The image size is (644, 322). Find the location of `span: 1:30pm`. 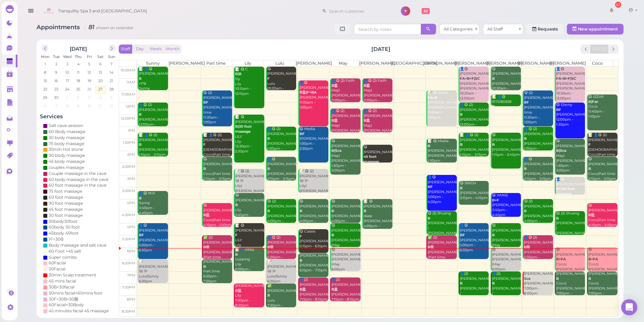

span: 1:30pm is located at coordinates (129, 142).